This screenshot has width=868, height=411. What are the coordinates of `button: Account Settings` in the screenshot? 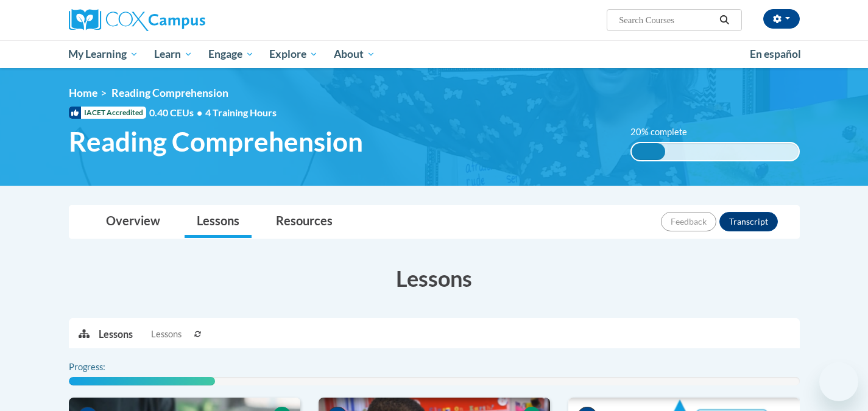 It's located at (782, 19).